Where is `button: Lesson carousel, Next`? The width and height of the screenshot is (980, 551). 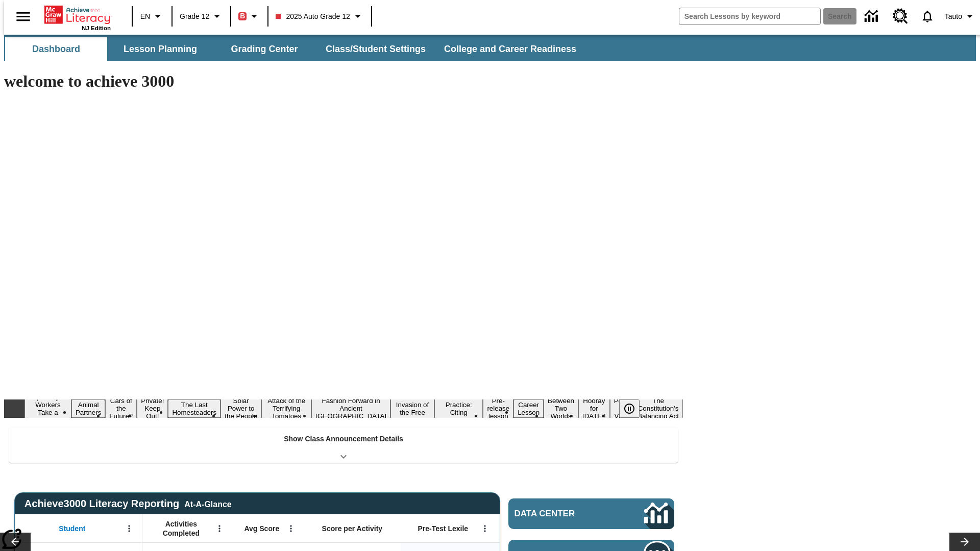
button: Lesson carousel, Next is located at coordinates (965, 542).